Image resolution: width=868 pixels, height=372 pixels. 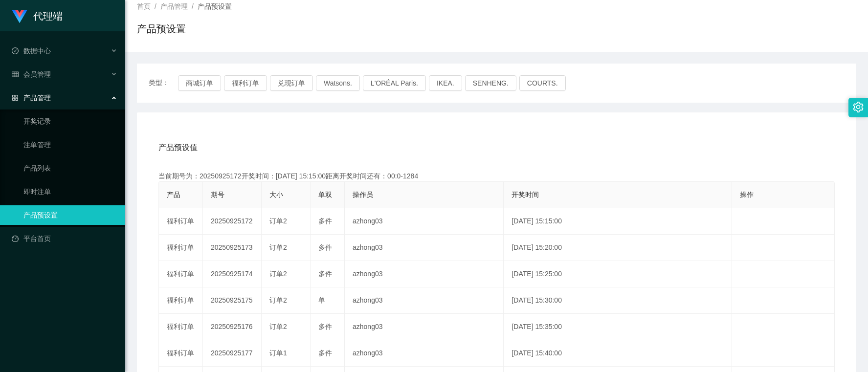 I want to click on a: 产品预设置, so click(x=70, y=215).